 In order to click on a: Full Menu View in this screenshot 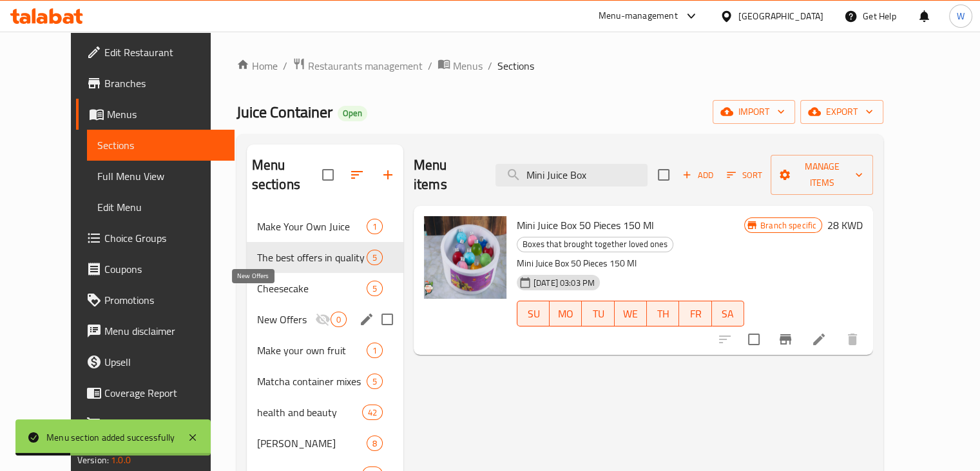, I will do `click(161, 176)`.